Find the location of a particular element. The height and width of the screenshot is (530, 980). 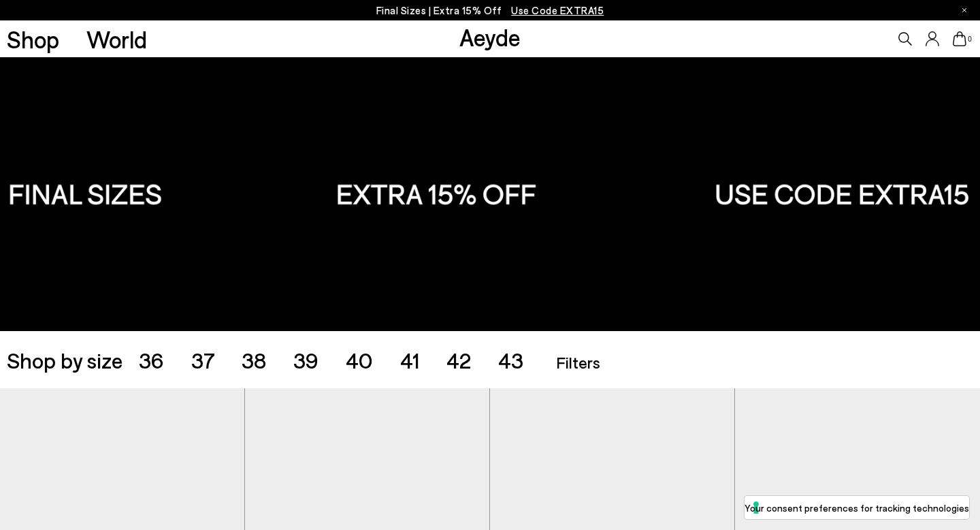

span: 38 is located at coordinates (254, 359).